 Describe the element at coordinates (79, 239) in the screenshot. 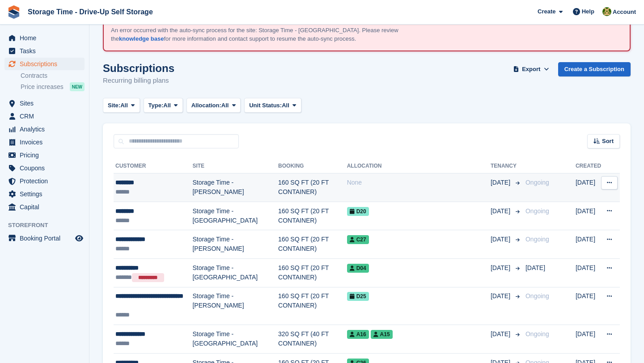

I see `a: Preview store` at that location.